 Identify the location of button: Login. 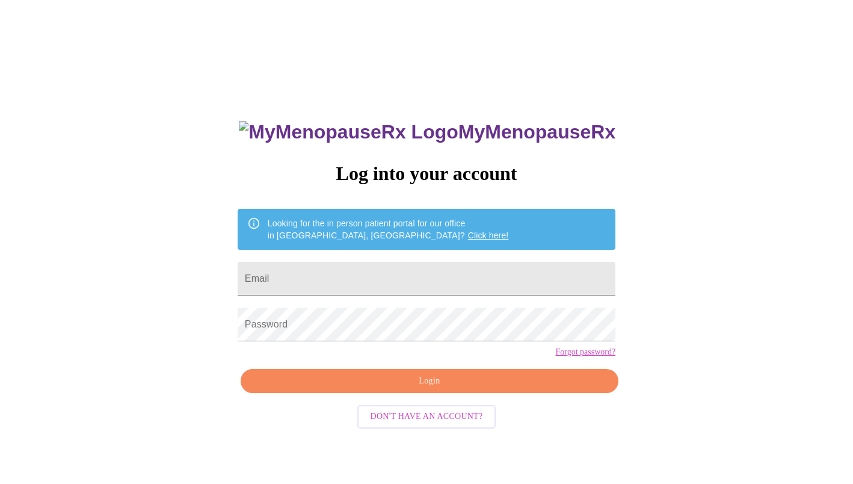
(430, 381).